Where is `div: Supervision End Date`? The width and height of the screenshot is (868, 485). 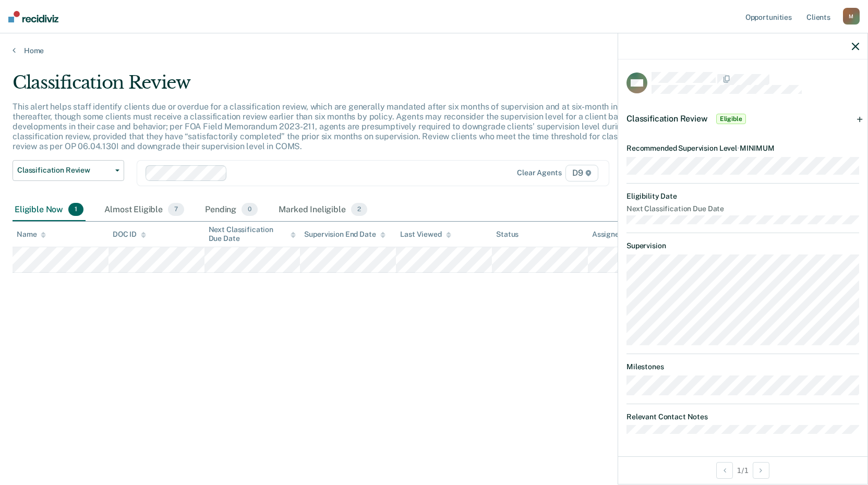 div: Supervision End Date is located at coordinates (344, 234).